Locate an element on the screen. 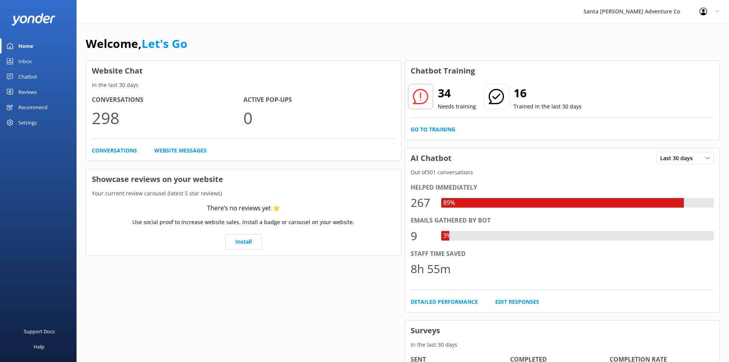 Image resolution: width=729 pixels, height=362 pixels. div: Home is located at coordinates (26, 46).